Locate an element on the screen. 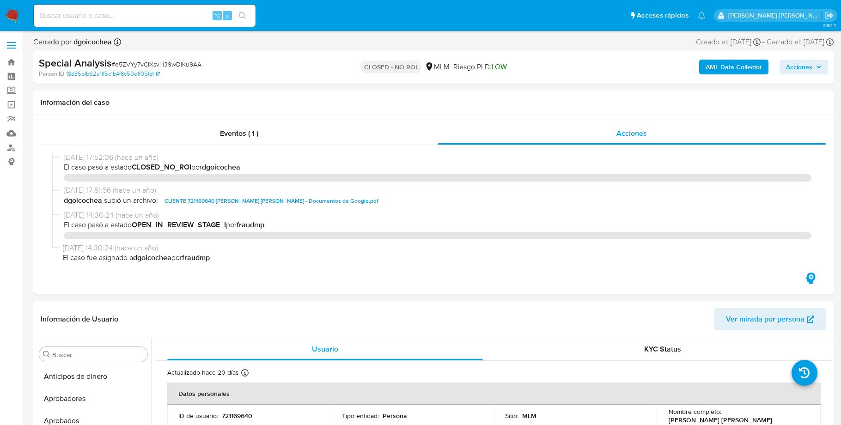 The width and height of the screenshot is (841, 425). button: AML Data Collector is located at coordinates (733, 67).